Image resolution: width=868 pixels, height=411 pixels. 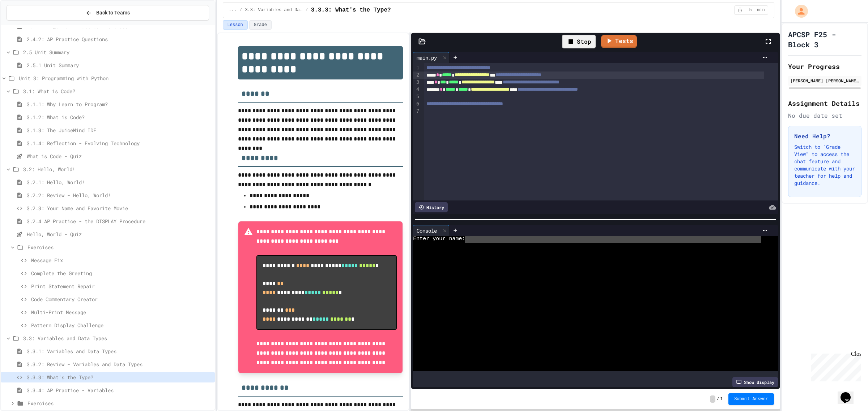 What do you see at coordinates (120, 352) in the screenshot?
I see `span: 3.3.1: Variables and Data Types` at bounding box center [120, 352].